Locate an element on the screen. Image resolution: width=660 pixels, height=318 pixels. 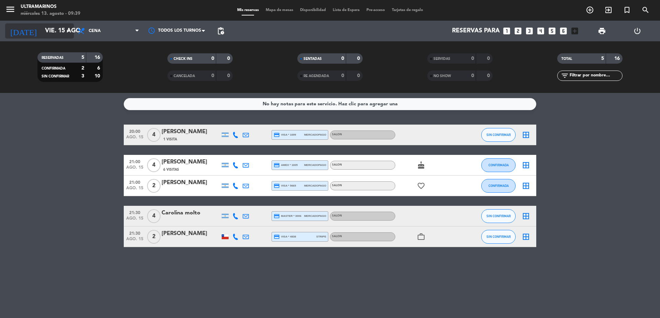
span: Reservas para is located at coordinates (476, 31).